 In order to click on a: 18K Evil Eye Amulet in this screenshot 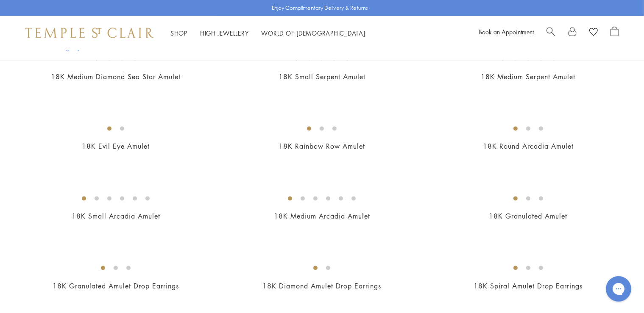, I will do `click(116, 147)`.